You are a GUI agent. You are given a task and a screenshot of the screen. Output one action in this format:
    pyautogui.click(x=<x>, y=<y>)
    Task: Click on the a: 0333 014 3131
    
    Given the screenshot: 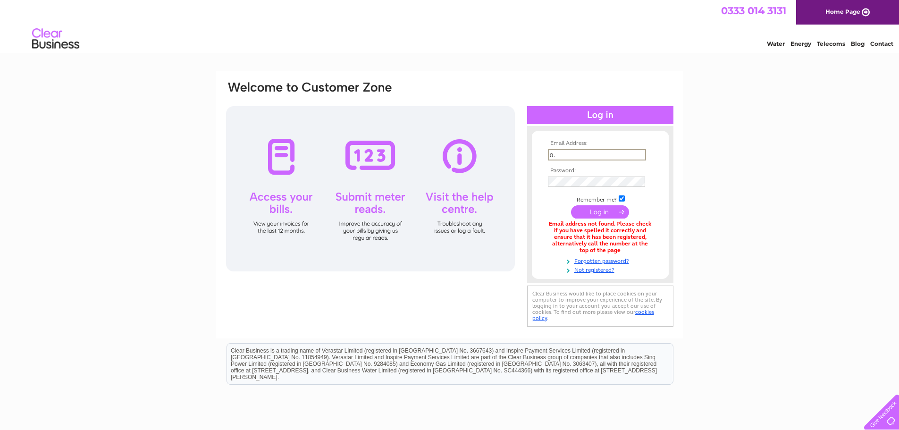 What is the action you would take?
    pyautogui.click(x=754, y=10)
    